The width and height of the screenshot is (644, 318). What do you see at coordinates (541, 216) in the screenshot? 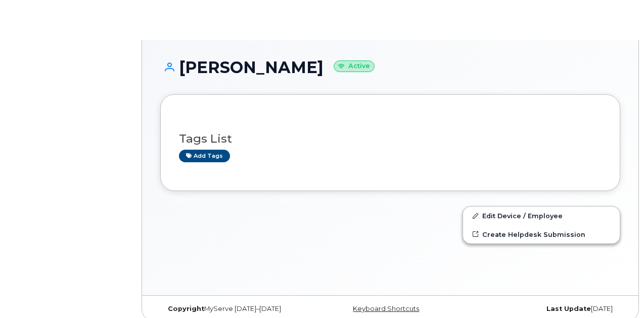
I see `a: Edit Device / Employee` at bounding box center [541, 216].